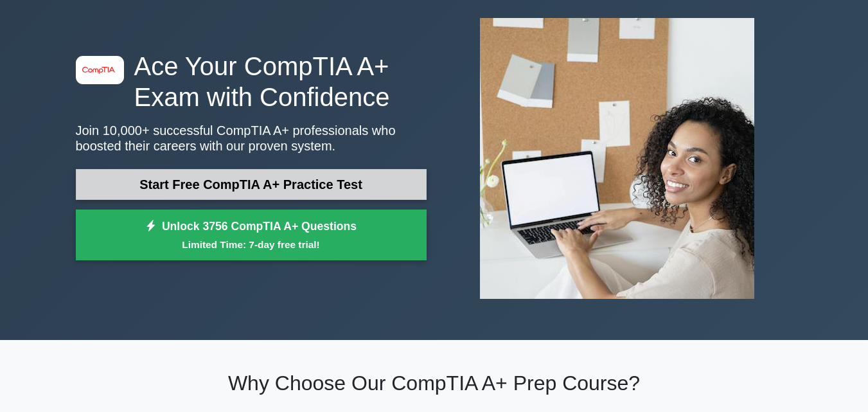  I want to click on a: Start Free CompTIA A+ Practice Test, so click(251, 184).